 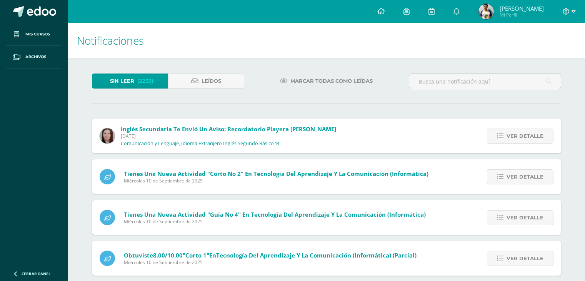 What do you see at coordinates (34, 34) in the screenshot?
I see `a: Mis cursos` at bounding box center [34, 34].